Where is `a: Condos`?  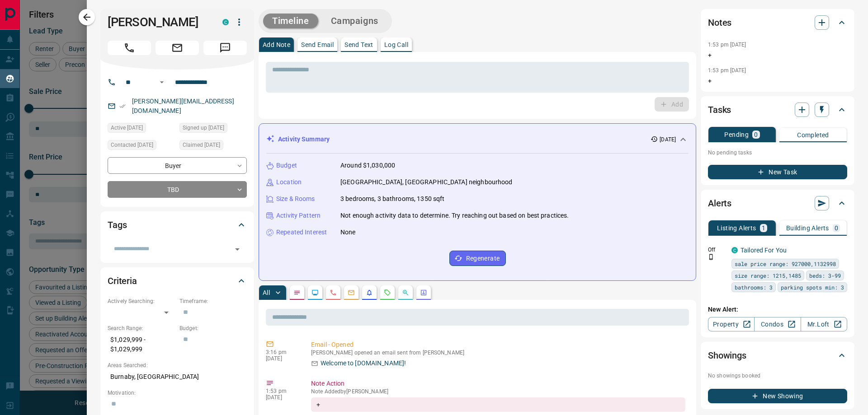
a: Condos is located at coordinates (777, 325).